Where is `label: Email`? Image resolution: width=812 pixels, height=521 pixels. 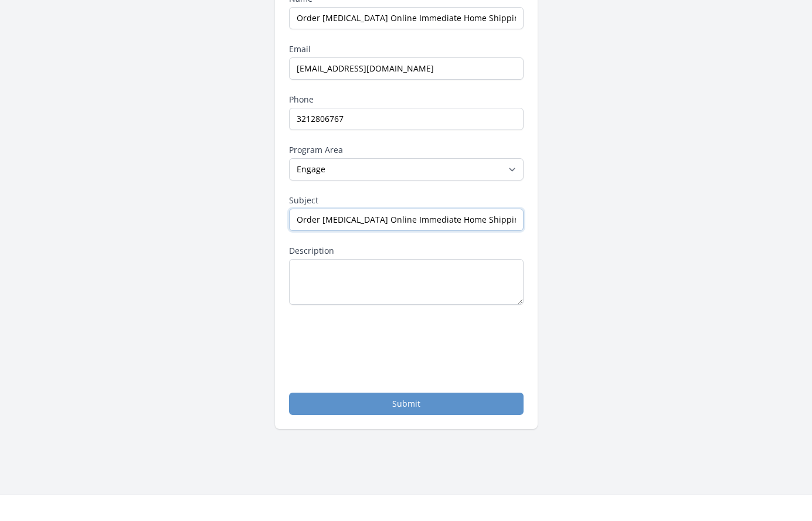
label: Email is located at coordinates (406, 49).